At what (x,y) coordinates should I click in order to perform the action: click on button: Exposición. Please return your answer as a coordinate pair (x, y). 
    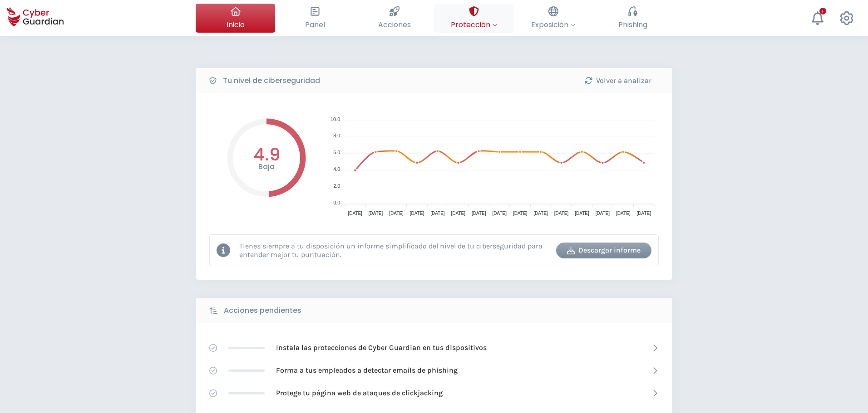
    Looking at the image, I should click on (553, 18).